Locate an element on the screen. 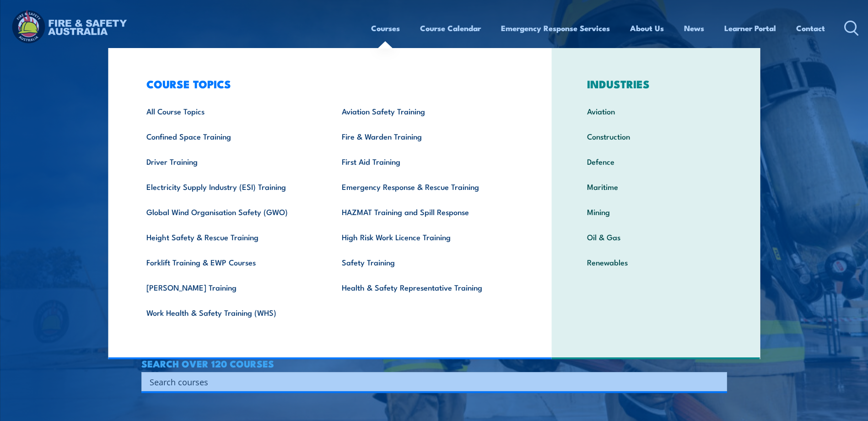 The width and height of the screenshot is (868, 421). a: News is located at coordinates (694, 28).